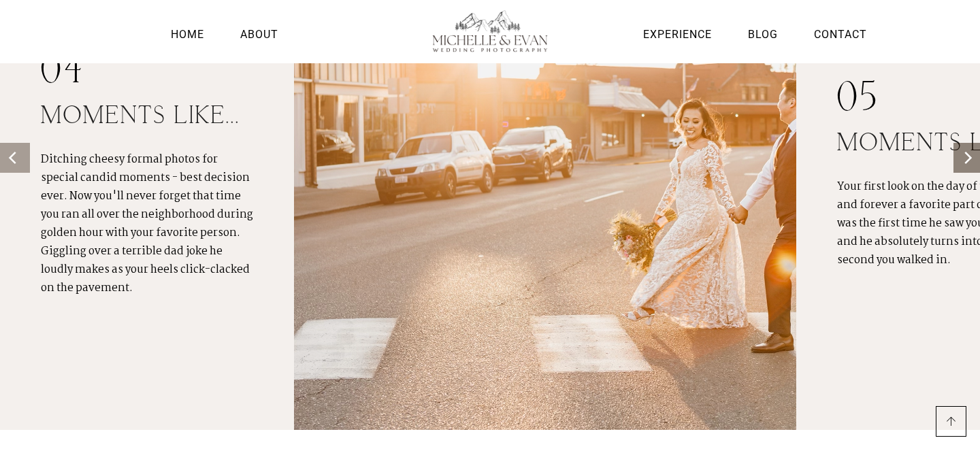 The image size is (980, 453). Describe the element at coordinates (841, 34) in the screenshot. I see `a: Contact` at that location.